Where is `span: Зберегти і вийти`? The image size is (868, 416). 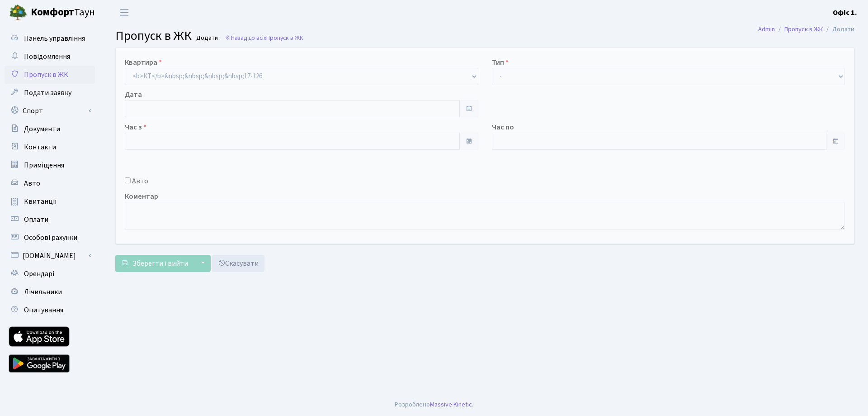
span: Зберегти і вийти is located at coordinates (160, 263).